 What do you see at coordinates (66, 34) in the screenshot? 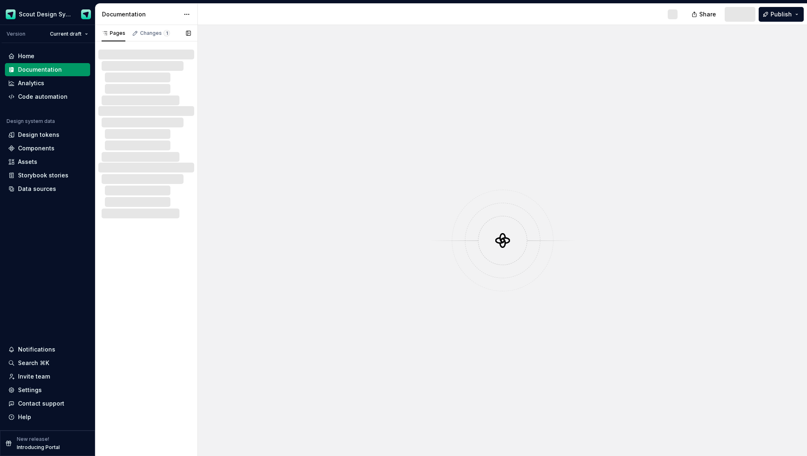
I see `span: Current draft` at bounding box center [66, 34].